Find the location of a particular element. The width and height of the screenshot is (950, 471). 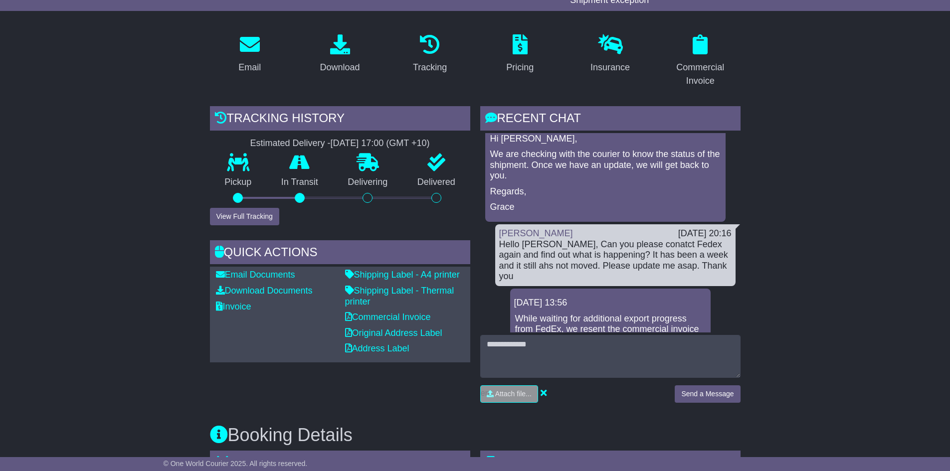

button: View Full Tracking is located at coordinates (244, 217).